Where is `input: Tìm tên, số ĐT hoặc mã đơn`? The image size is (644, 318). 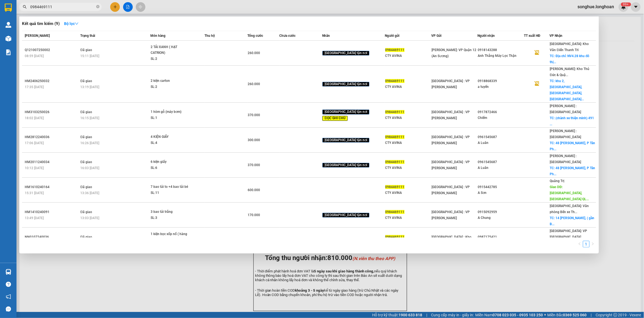 input: Tìm tên, số ĐT hoặc mã đơn is located at coordinates (63, 7).